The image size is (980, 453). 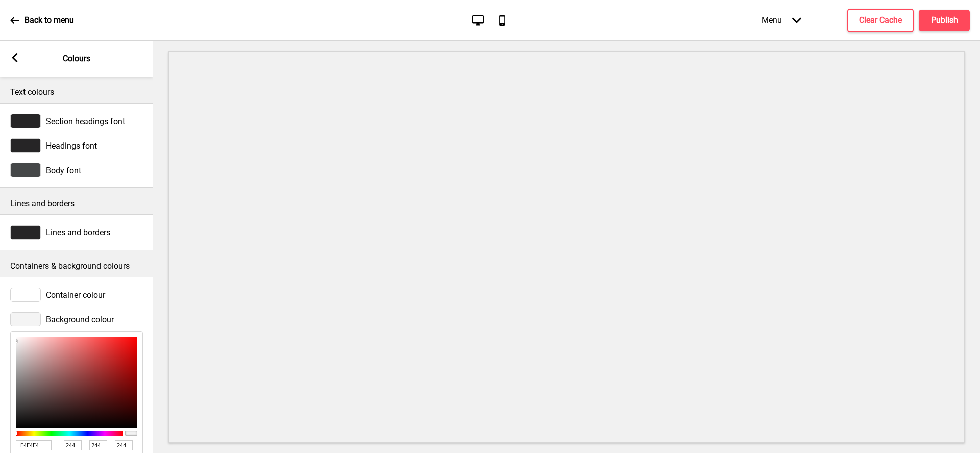 I want to click on div: Background colour, so click(x=77, y=320).